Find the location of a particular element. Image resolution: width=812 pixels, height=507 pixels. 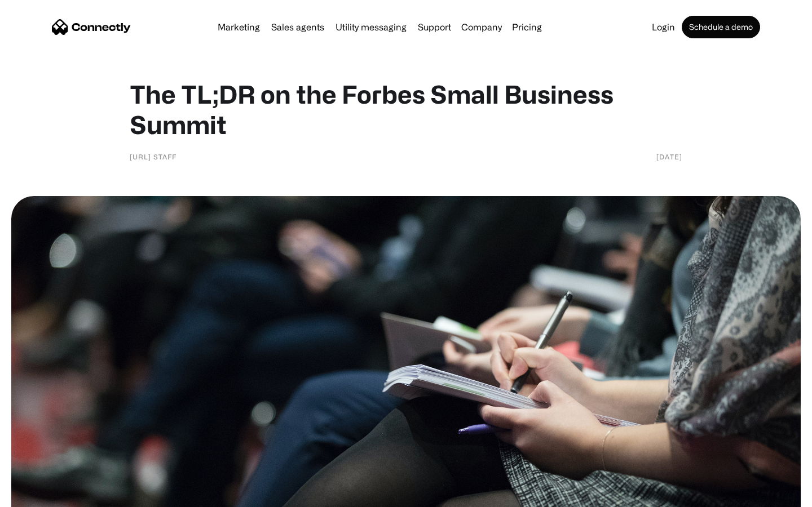

ul: Language list is located at coordinates (45, 495).